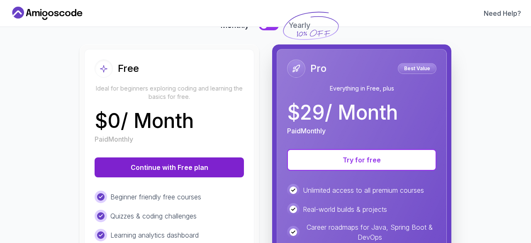 Image resolution: width=531 pixels, height=243 pixels. Describe the element at coordinates (156, 197) in the screenshot. I see `p: Beginner friendly free courses` at that location.